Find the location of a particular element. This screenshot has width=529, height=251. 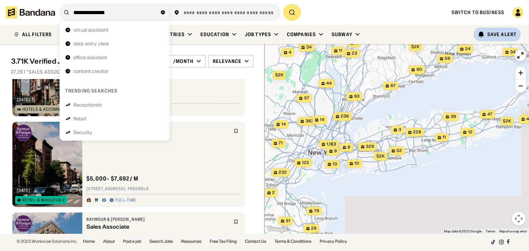

div: $ 5,000 - $7,692 / m is located at coordinates (113, 179).